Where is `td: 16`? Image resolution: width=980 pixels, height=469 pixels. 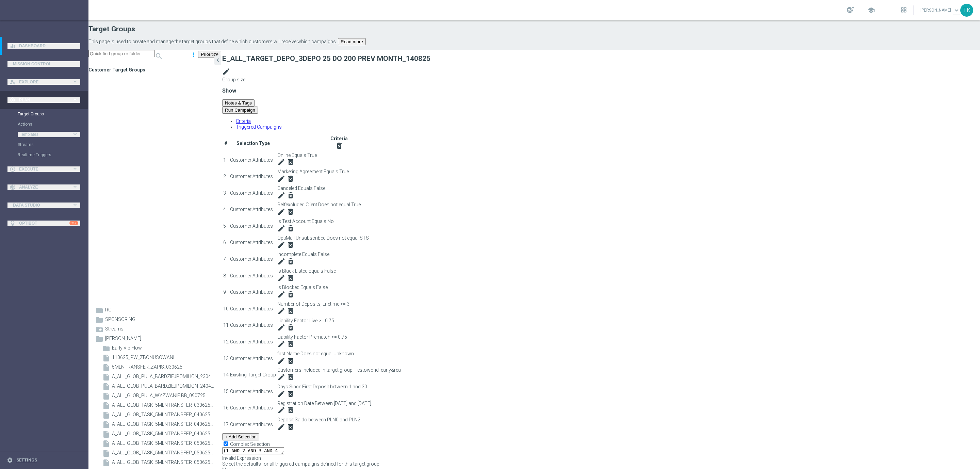 td: 16 is located at coordinates (225, 408).